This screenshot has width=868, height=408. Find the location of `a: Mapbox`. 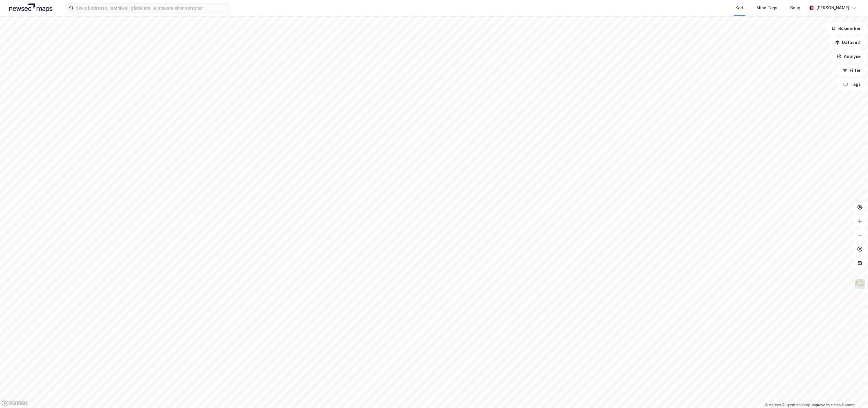

a: Mapbox is located at coordinates (773, 405).